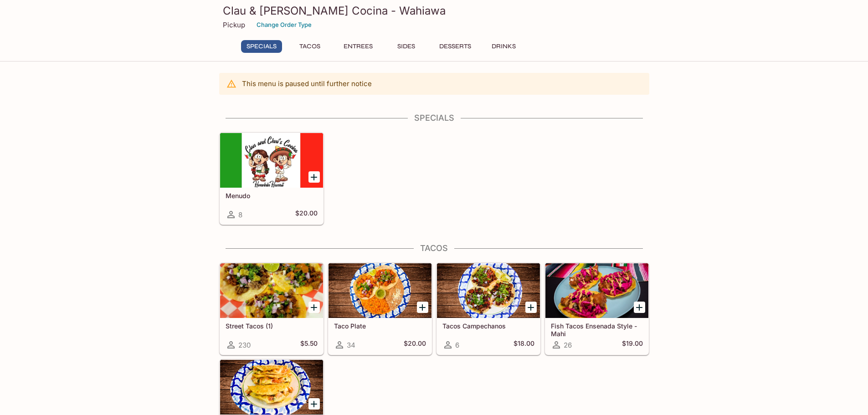 The image size is (868, 415). What do you see at coordinates (434, 118) in the screenshot?
I see `h4: Specials` at bounding box center [434, 118].